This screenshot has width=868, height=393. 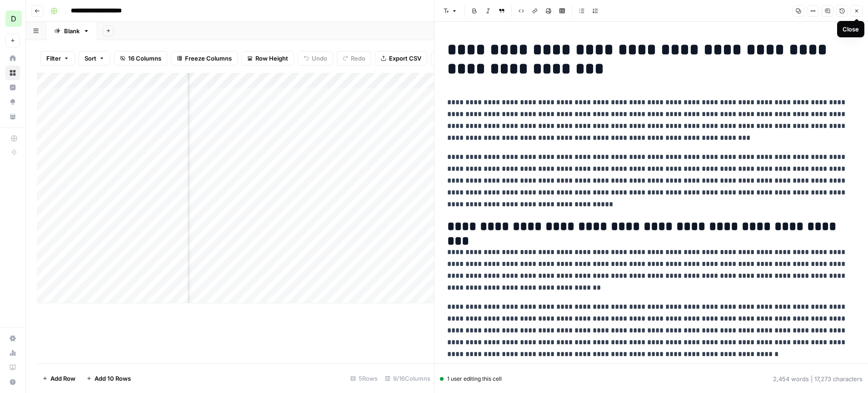 I want to click on span: D, so click(x=13, y=19).